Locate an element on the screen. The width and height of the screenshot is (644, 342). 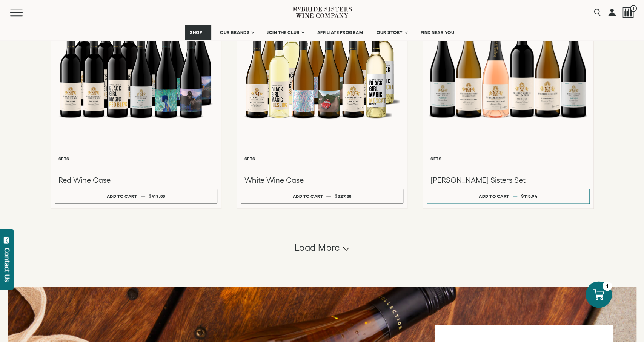
a: AFFILIATE PROGRAM is located at coordinates (341, 32).